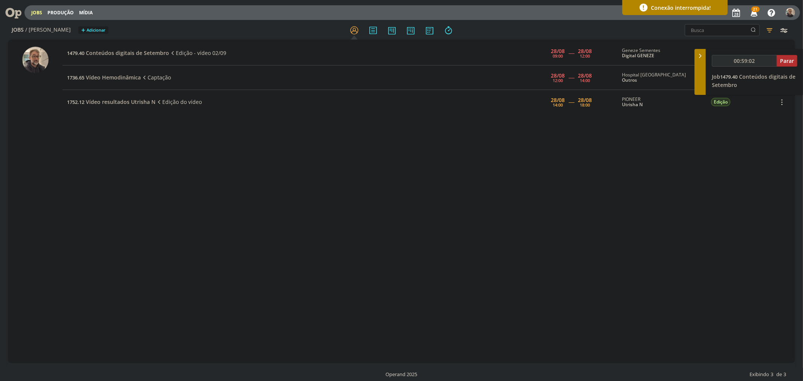 This screenshot has height=381, width=803. Describe the element at coordinates (786, 61) in the screenshot. I see `span: Parar` at that location.